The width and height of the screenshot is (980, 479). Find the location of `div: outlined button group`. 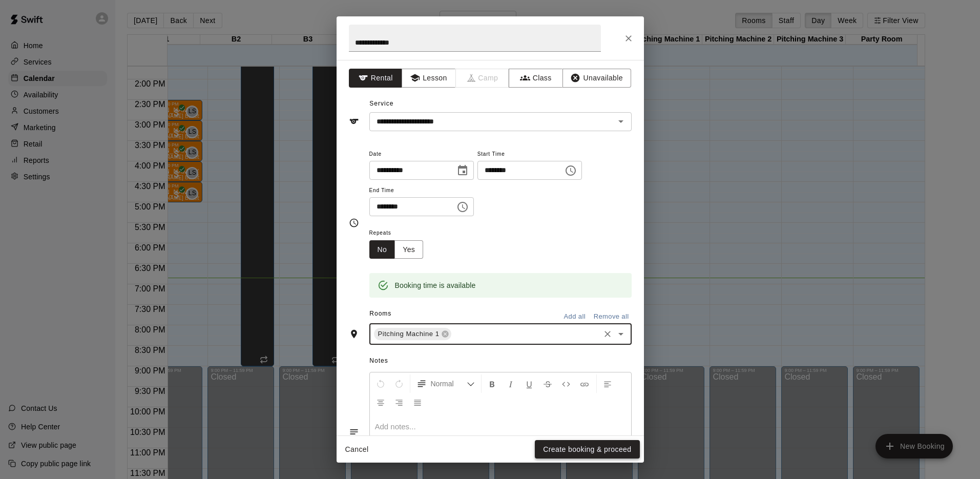

div: outlined button group is located at coordinates (397, 250).